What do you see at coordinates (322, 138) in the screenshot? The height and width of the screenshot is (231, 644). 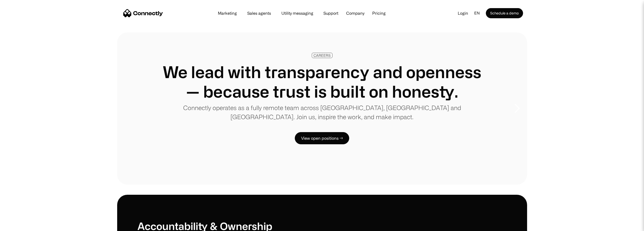 I see `a: View open positions →` at bounding box center [322, 138].